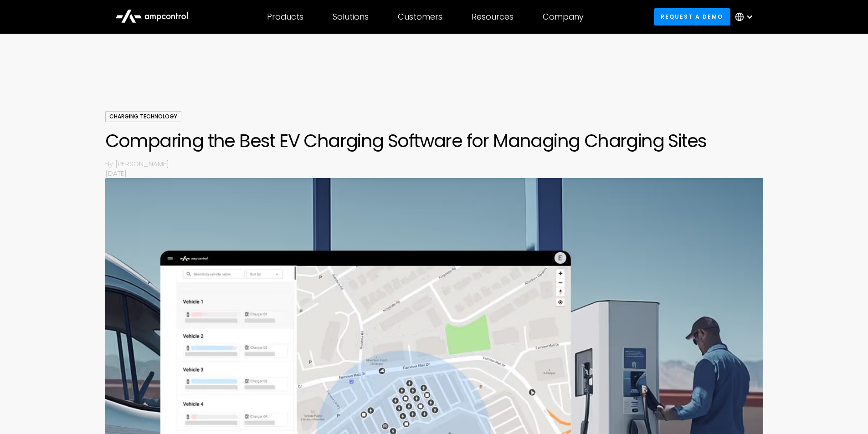  I want to click on div: Solutions, so click(350, 16).